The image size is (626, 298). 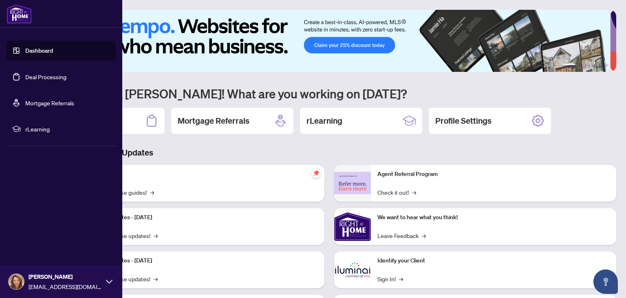 What do you see at coordinates (16, 281) in the screenshot?
I see `img: Profile Icon` at bounding box center [16, 281].